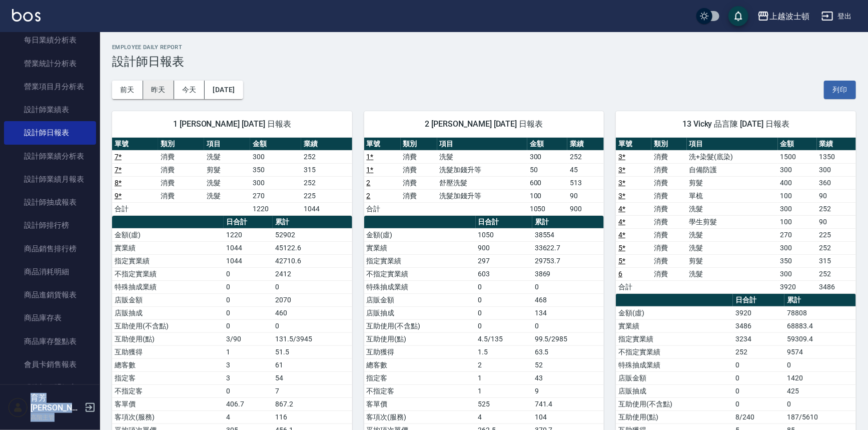 The width and height of the screenshot is (868, 430). What do you see at coordinates (504, 364) in the screenshot?
I see `td: 2` at bounding box center [504, 364].